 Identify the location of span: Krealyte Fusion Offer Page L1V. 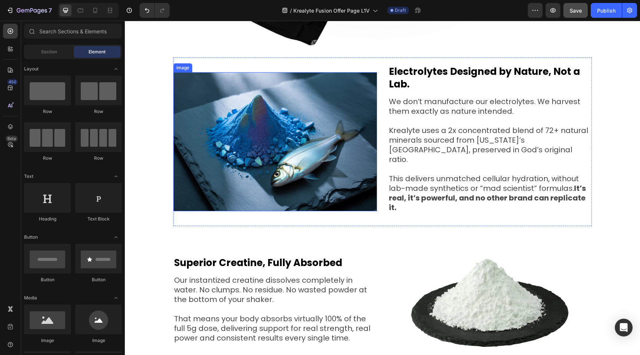
(332, 10).